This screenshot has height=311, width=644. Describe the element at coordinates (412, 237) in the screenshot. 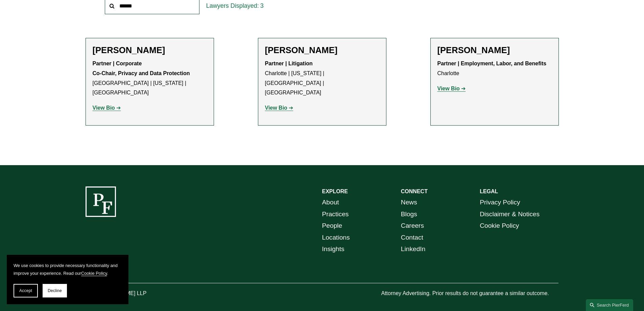

I see `a: Contact` at that location.